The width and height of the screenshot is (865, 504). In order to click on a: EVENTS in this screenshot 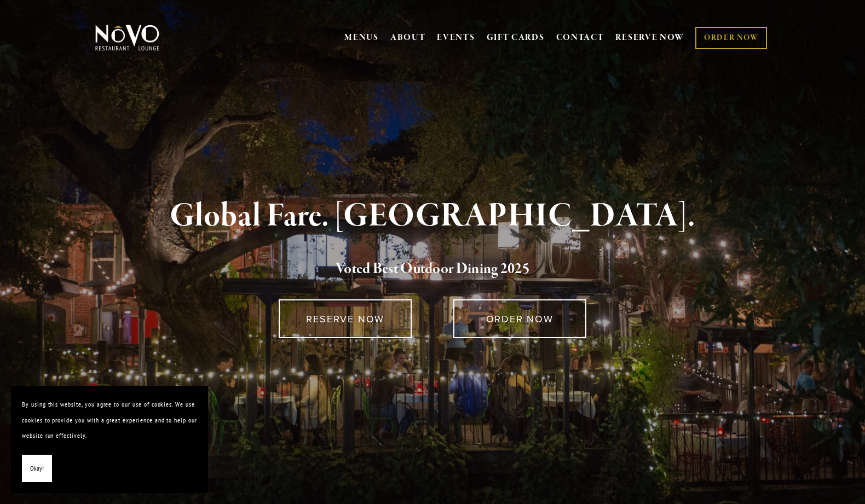, I will do `click(455, 38)`.